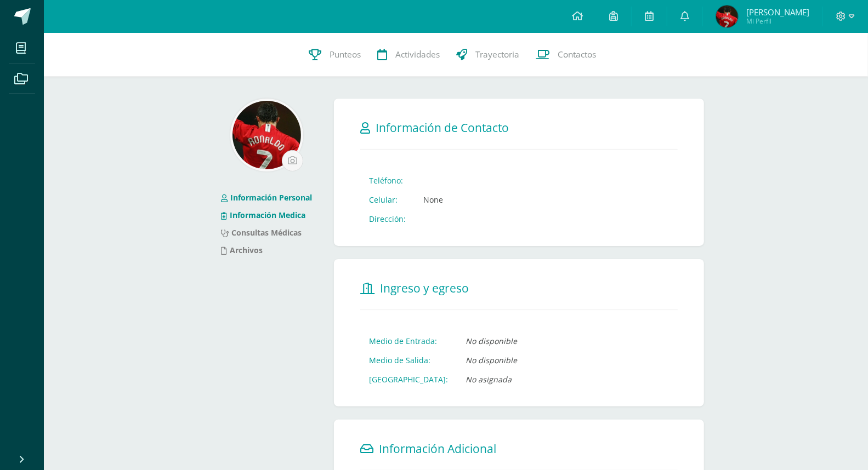  I want to click on a: Archivos, so click(241, 250).